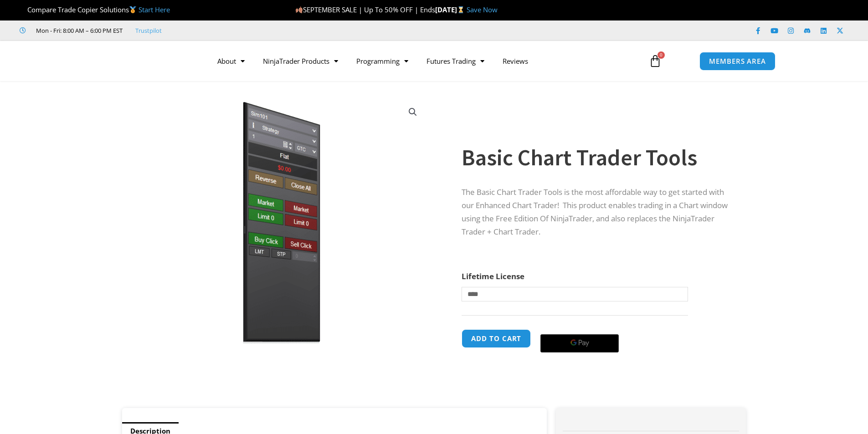  Describe the element at coordinates (301, 61) in the screenshot. I see `a: NinjaTrader Products` at that location.